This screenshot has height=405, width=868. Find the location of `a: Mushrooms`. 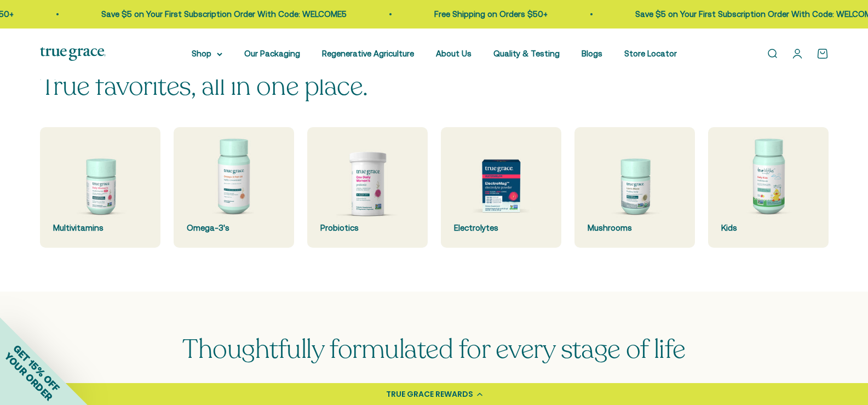

a: Mushrooms is located at coordinates (634, 187).